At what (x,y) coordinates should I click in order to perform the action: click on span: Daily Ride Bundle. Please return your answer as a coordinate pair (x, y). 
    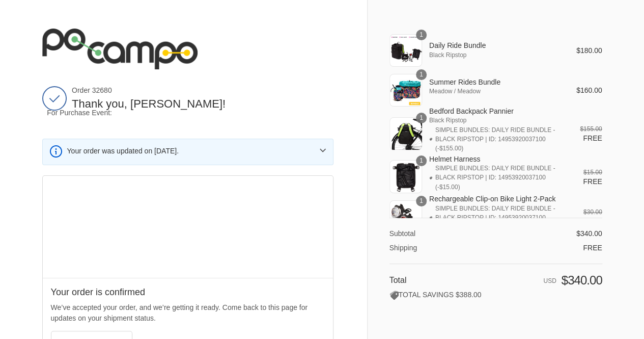
    Looking at the image, I should click on (495, 45).